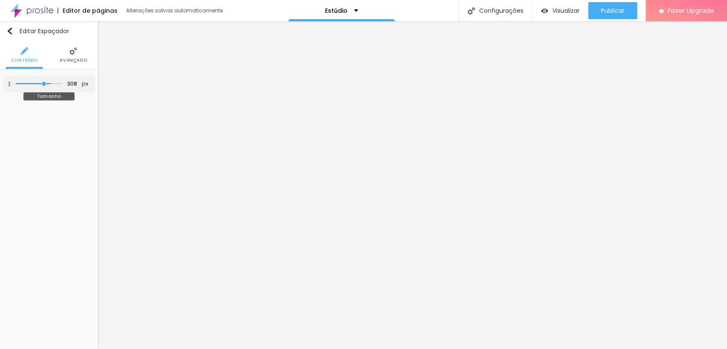 This screenshot has width=727, height=349. Describe the element at coordinates (613, 11) in the screenshot. I see `button: Publicar` at that location.